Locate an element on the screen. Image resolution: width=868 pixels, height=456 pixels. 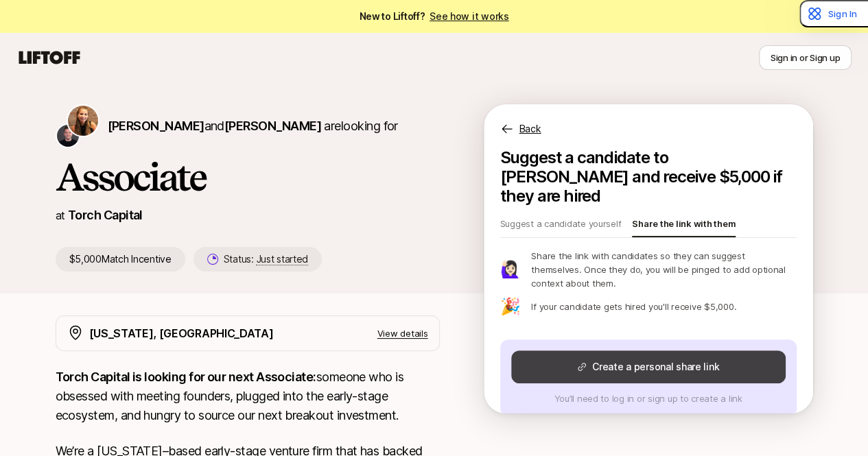
p: Back is located at coordinates (530, 129).